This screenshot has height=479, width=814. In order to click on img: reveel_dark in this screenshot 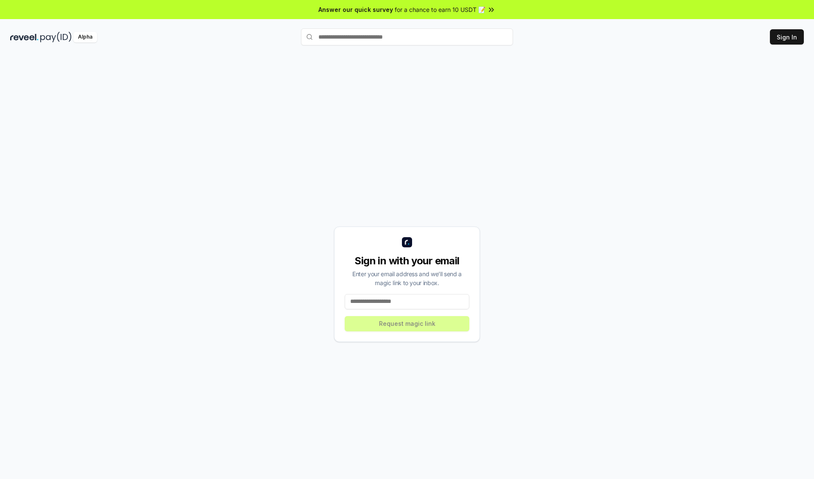, I will do `click(24, 37)`.